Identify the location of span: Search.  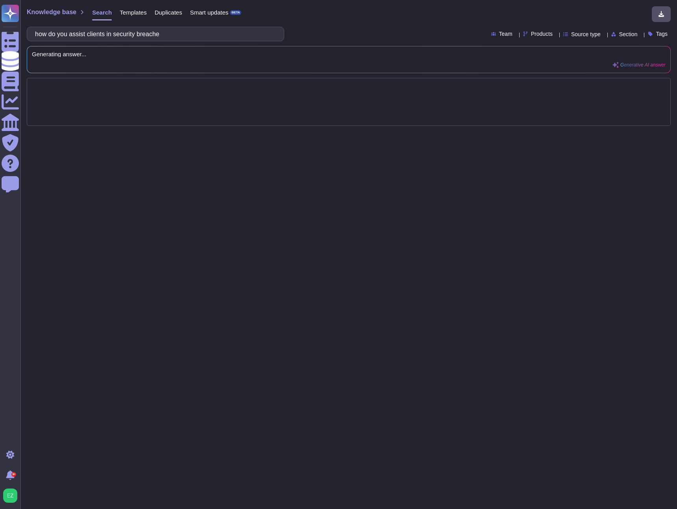
(102, 12).